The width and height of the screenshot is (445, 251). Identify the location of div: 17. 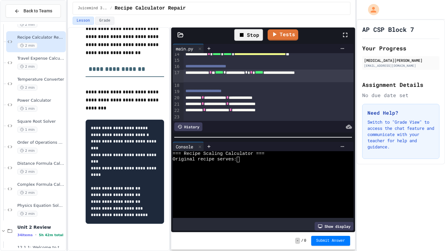
(177, 76).